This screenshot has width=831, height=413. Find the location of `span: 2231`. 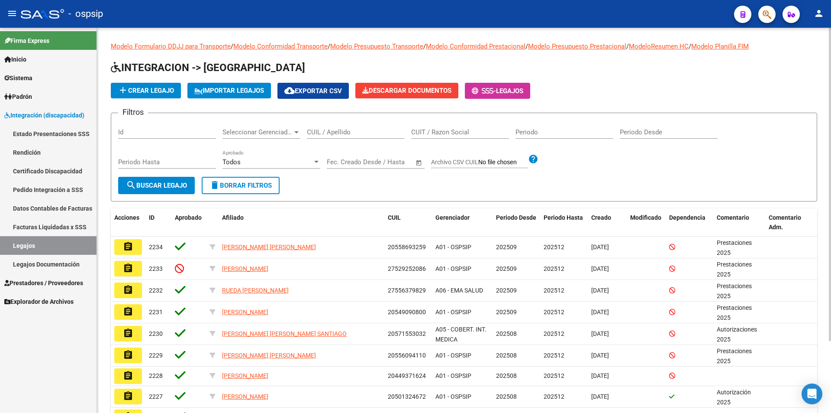

span: 2231 is located at coordinates (156, 312).